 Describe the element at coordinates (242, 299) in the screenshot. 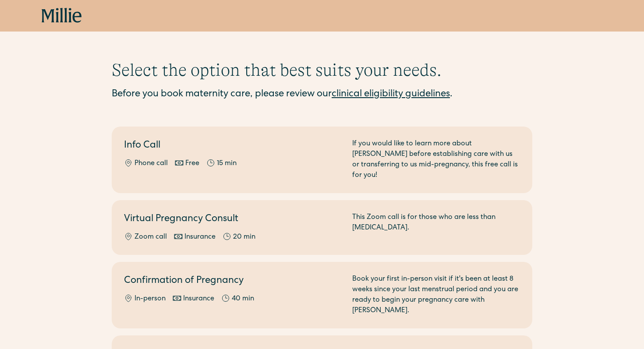

I see `div: 40 min` at that location.